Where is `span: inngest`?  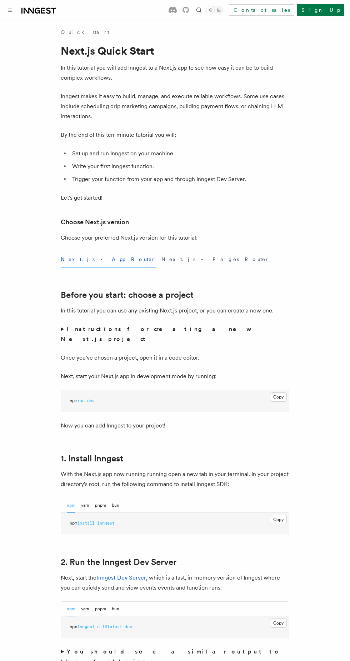 span: inngest is located at coordinates (106, 523).